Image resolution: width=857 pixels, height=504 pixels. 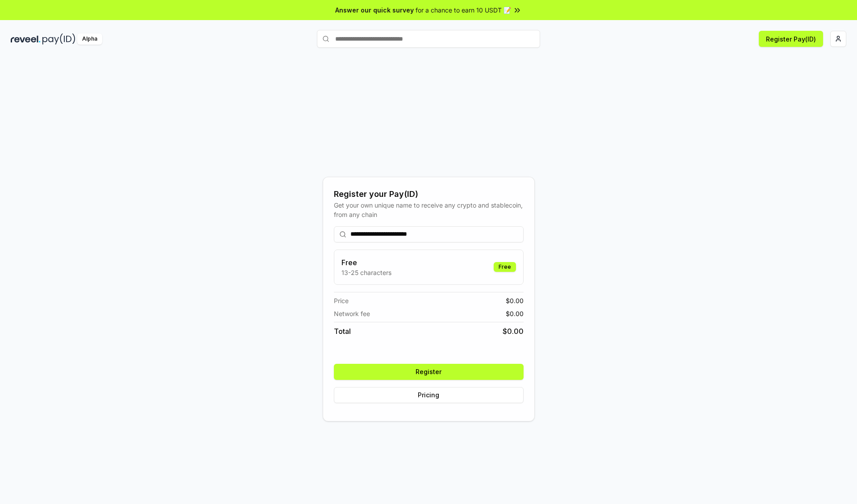 I want to click on span: Network fee, so click(x=352, y=313).